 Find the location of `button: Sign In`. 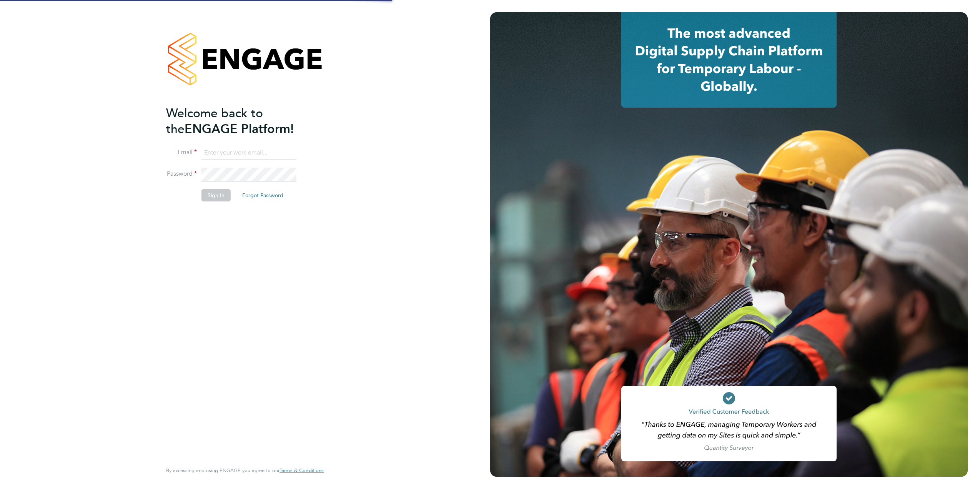

button: Sign In is located at coordinates (216, 195).